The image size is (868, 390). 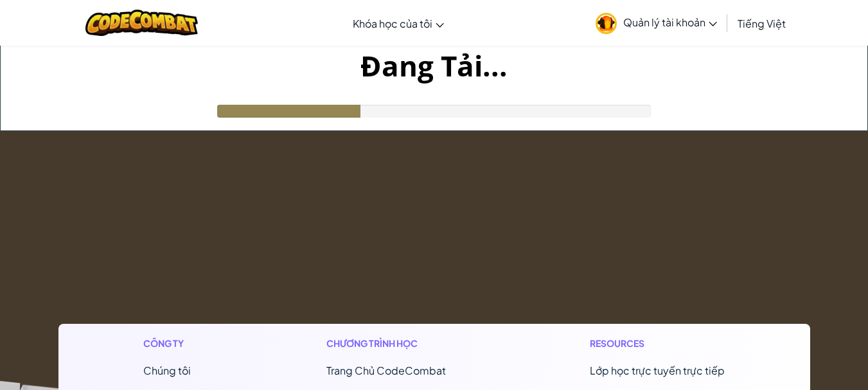 I want to click on span: Khóa học của tôi, so click(x=393, y=23).